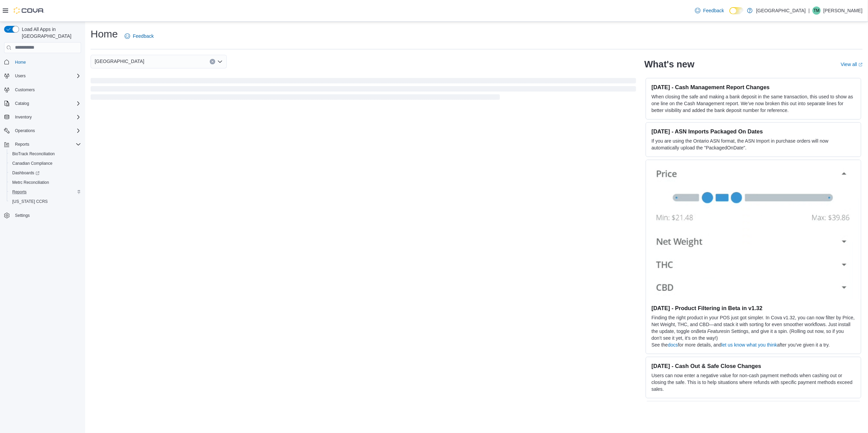 The image size is (868, 433). I want to click on input: Dark Mode, so click(736, 11).